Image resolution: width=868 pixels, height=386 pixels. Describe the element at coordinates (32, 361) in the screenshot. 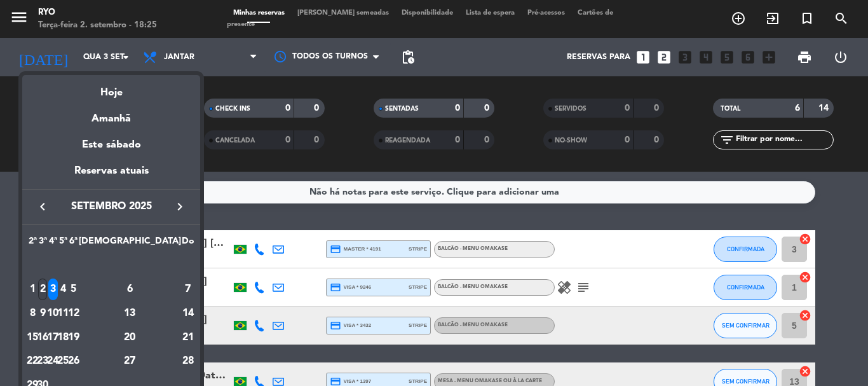

I see `div: 22` at that location.